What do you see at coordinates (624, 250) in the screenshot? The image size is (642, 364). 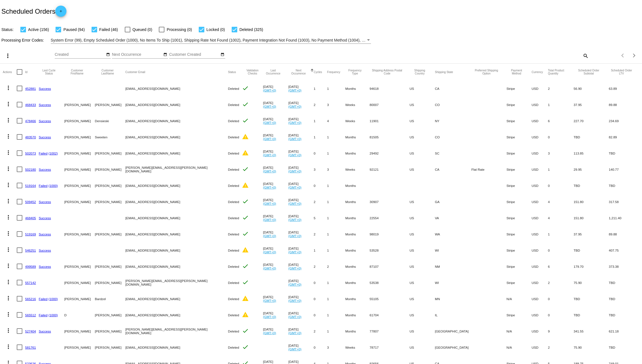 I see `mat-cell: 407.75` at bounding box center [624, 250].